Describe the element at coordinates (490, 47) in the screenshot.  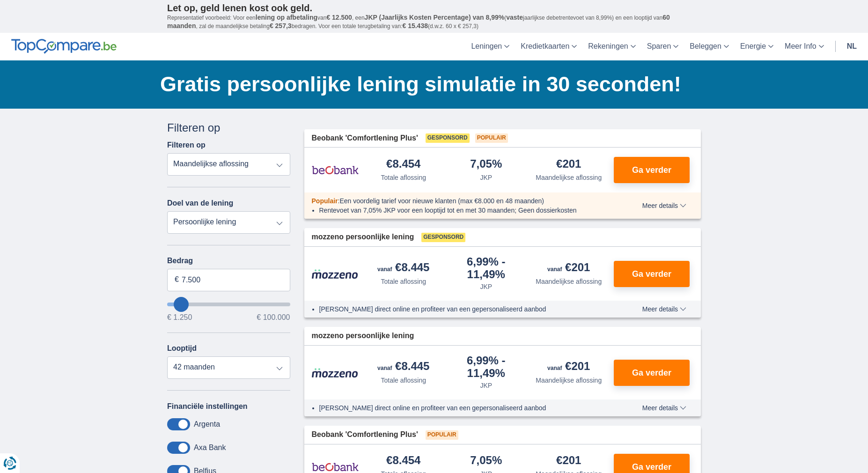
I see `a: Leningen` at that location.